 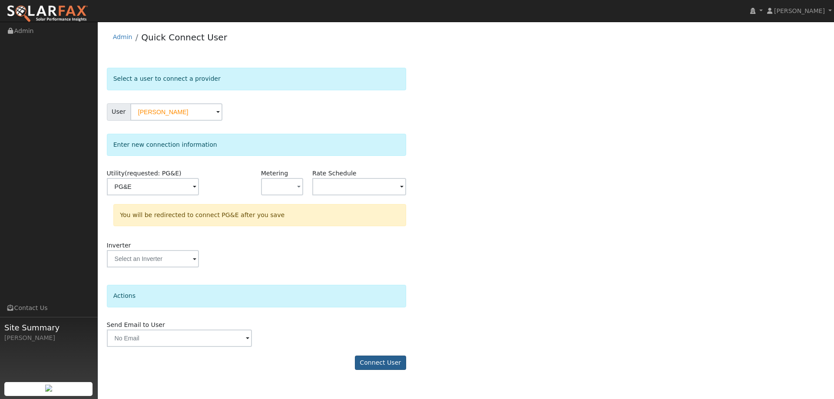 What do you see at coordinates (49, 327) in the screenshot?
I see `span: Site Summary` at bounding box center [49, 327].